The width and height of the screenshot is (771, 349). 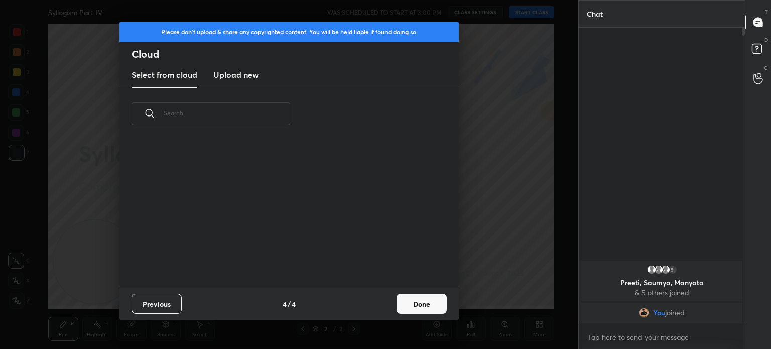 What do you see at coordinates (644, 313) in the screenshot?
I see `img: 4b40390f03df4bc2a901db19e4fe98f0.jpg` at bounding box center [644, 313].